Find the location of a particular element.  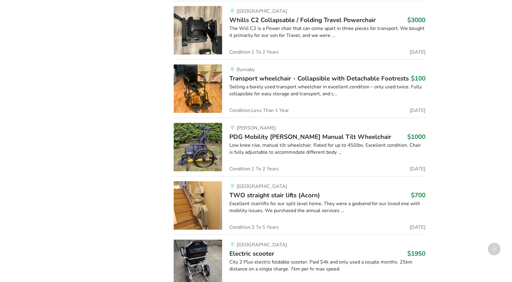

img: mobility-whills c2 collapsable / folding travel powerchair is located at coordinates (198, 30).